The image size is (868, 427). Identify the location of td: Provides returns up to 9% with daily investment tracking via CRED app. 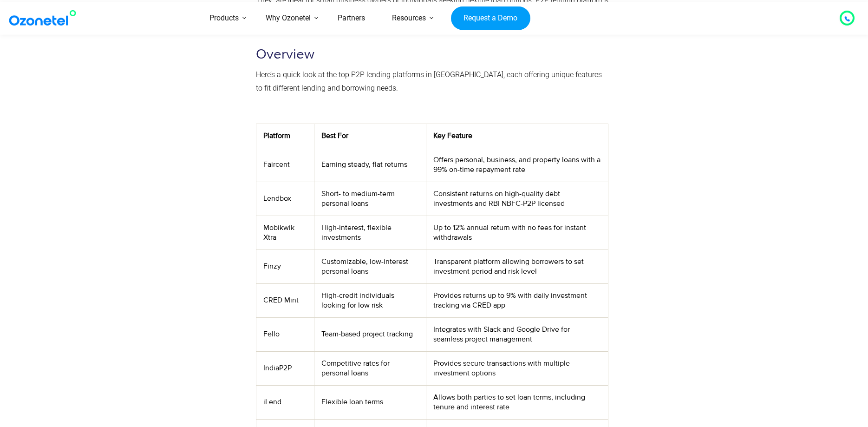
(517, 300).